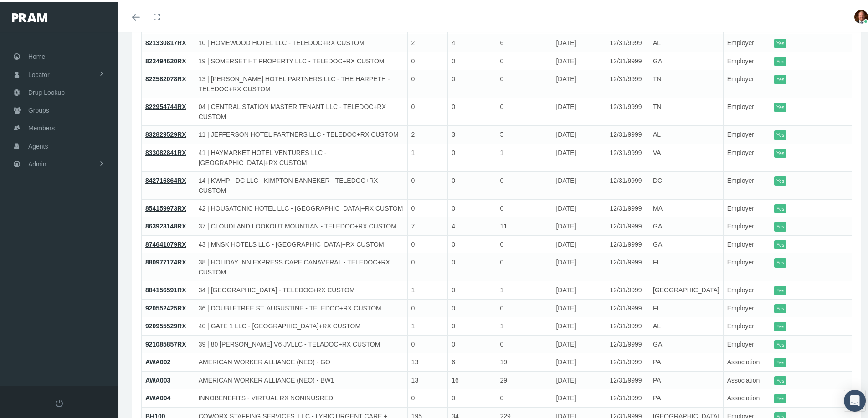 Image resolution: width=868 pixels, height=419 pixels. I want to click on td: INNOBENEFITS - VIRTUAL RX NONINUSRED, so click(301, 397).